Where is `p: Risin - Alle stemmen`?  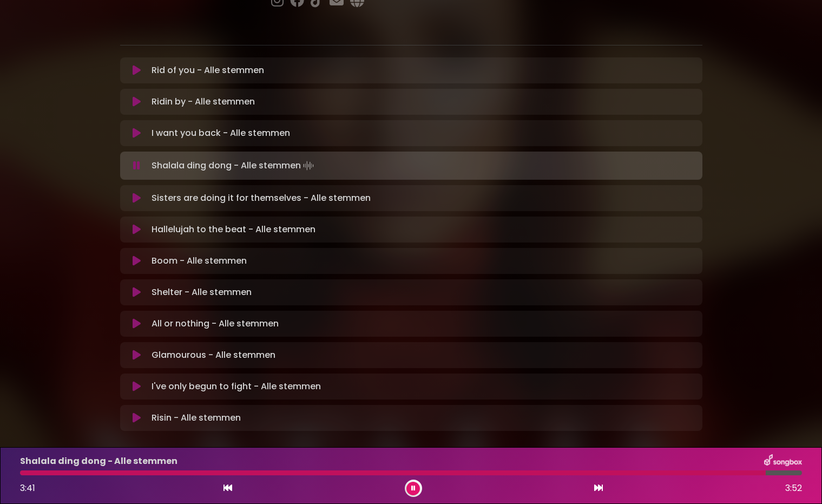
p: Risin - Alle stemmen is located at coordinates (196, 418).